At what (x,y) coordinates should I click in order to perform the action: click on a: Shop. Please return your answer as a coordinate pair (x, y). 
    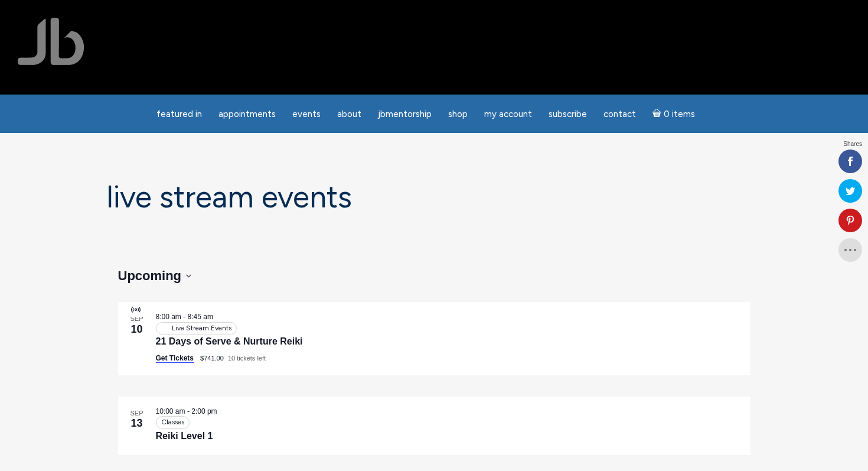
    Looking at the image, I should click on (457, 114).